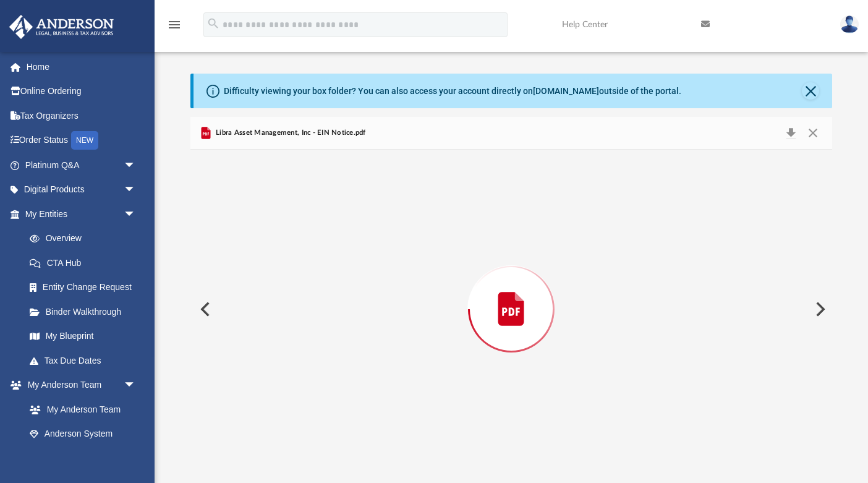  Describe the element at coordinates (452, 90) in the screenshot. I see `div: Difficulty viewing your box folder? You can also access your account directly on outside of the p...` at that location.